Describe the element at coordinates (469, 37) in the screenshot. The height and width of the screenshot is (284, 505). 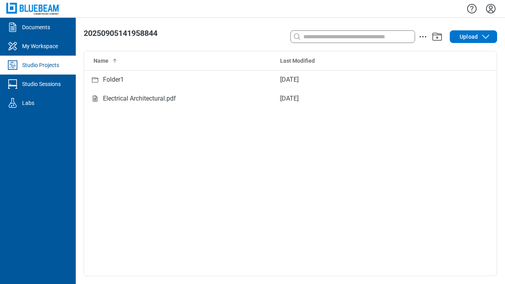
I see `span: Upload` at that location.